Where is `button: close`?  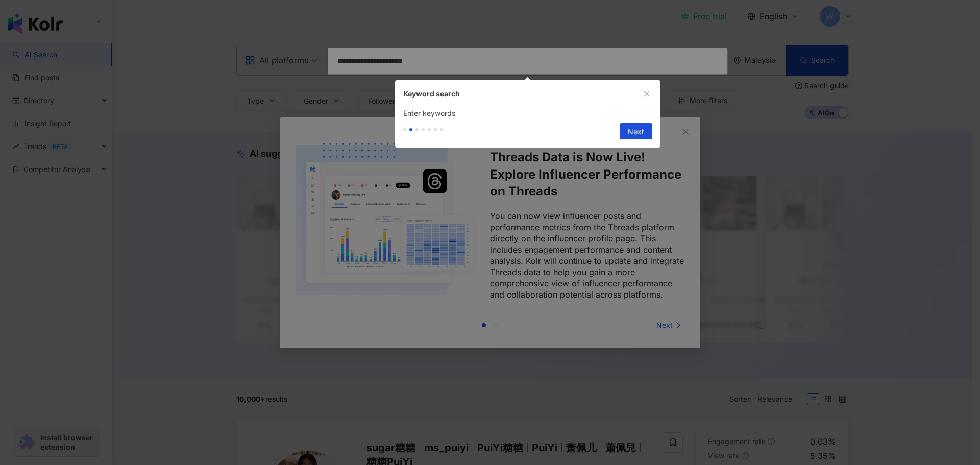 button: close is located at coordinates (647, 94).